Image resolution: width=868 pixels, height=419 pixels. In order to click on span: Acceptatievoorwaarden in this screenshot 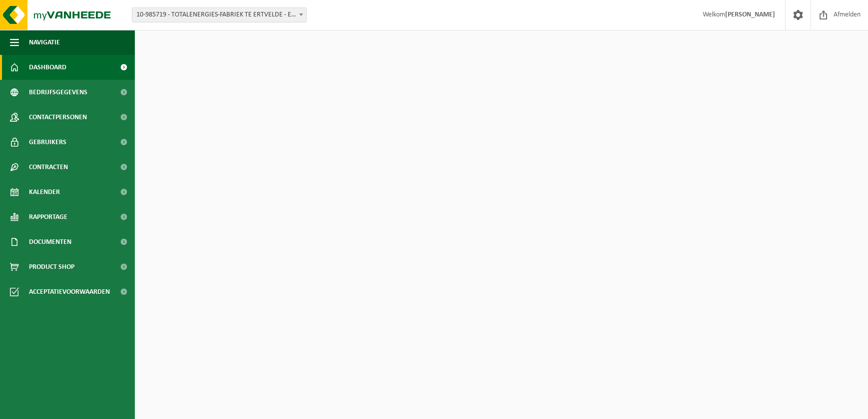, I will do `click(70, 292)`.